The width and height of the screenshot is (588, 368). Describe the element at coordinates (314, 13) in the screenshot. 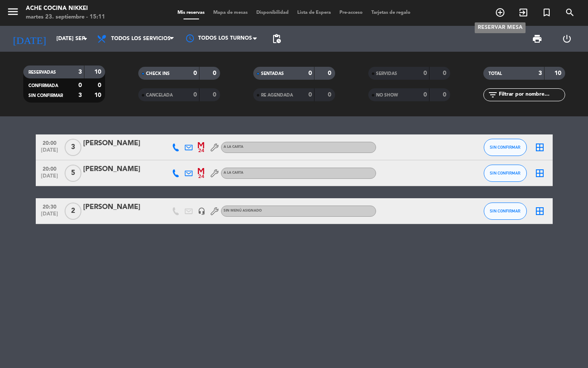

I see `span: Lista de Espera` at that location.